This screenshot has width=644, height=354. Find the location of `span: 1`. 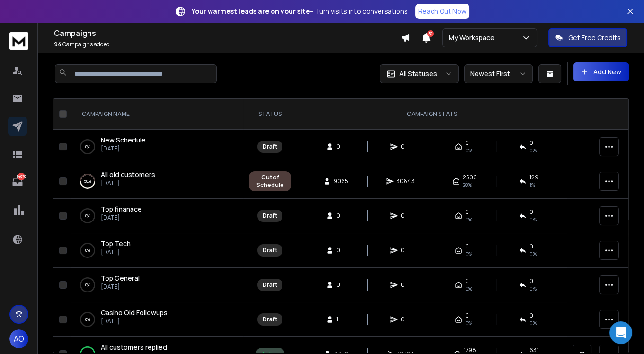

span: 1 is located at coordinates (341, 320).